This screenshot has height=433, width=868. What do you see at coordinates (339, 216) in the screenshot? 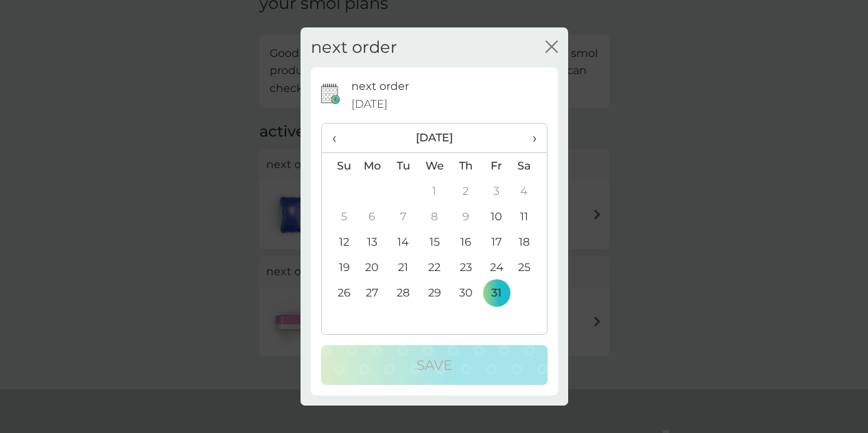
I see `td: 5` at bounding box center [339, 216].